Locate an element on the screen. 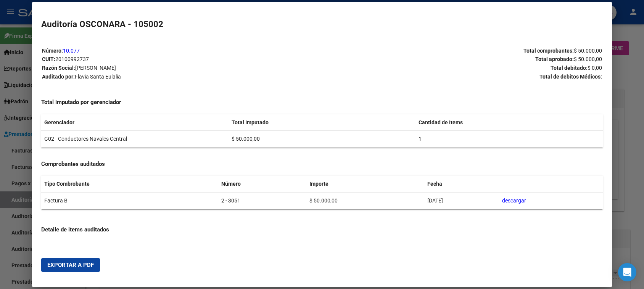 The width and height of the screenshot is (644, 289). span: 20100992737 is located at coordinates (72, 59).